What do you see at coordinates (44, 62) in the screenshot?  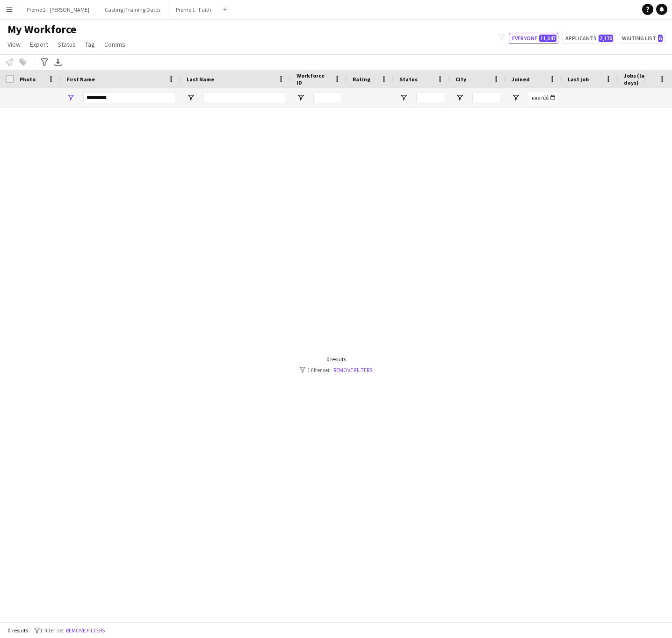 I see `app-action-btn: Advanced filters` at bounding box center [44, 62].